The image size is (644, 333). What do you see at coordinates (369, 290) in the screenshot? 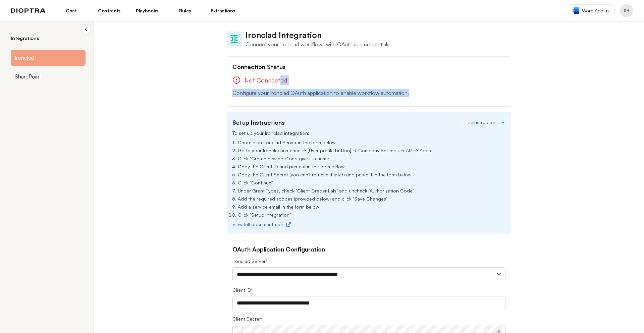
I see `label: Client ID` at bounding box center [369, 290].